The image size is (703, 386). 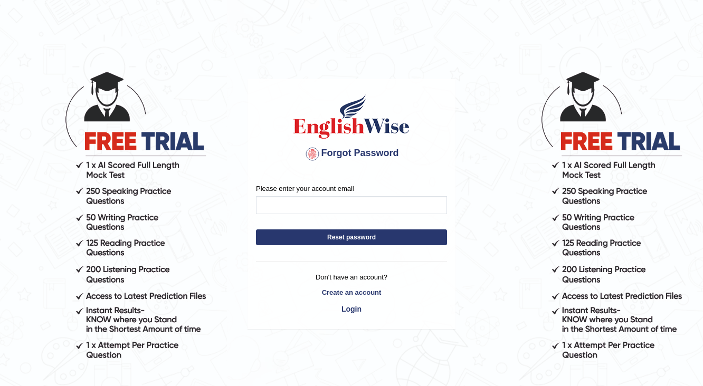 I want to click on label: Please enter your account email, so click(x=305, y=188).